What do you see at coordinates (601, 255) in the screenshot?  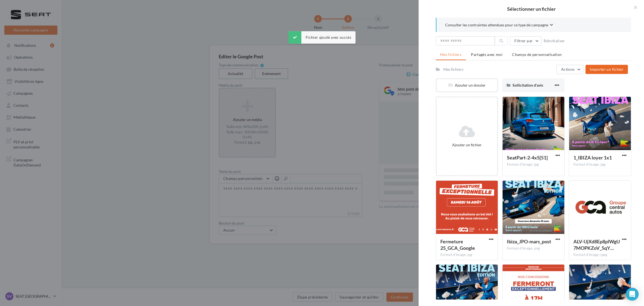 I see `div: Format d'image: jpeg` at bounding box center [601, 255].